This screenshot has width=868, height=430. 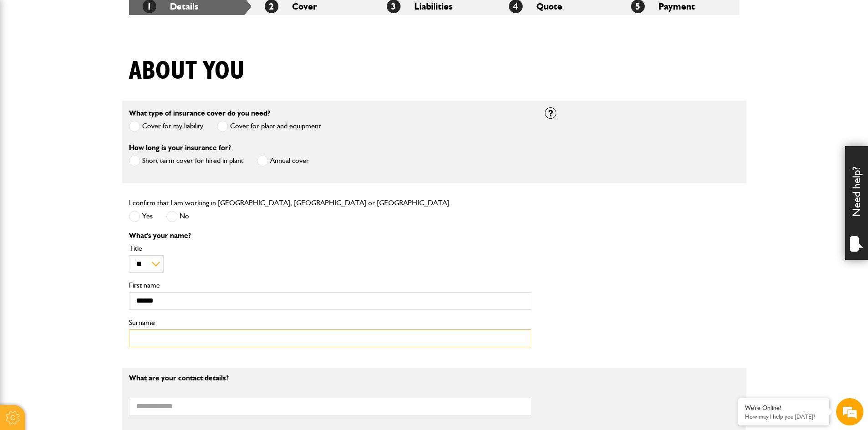 What do you see at coordinates (268, 126) in the screenshot?
I see `label: Cover for plant and equipment` at bounding box center [268, 126].